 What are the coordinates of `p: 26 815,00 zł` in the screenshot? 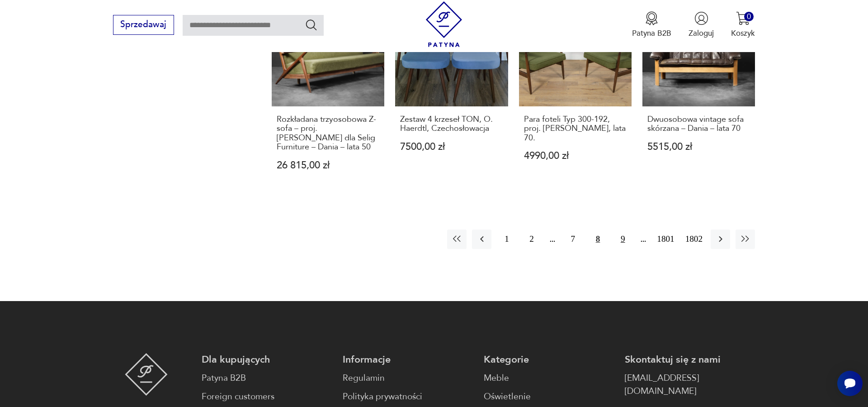 It's located at (328, 165).